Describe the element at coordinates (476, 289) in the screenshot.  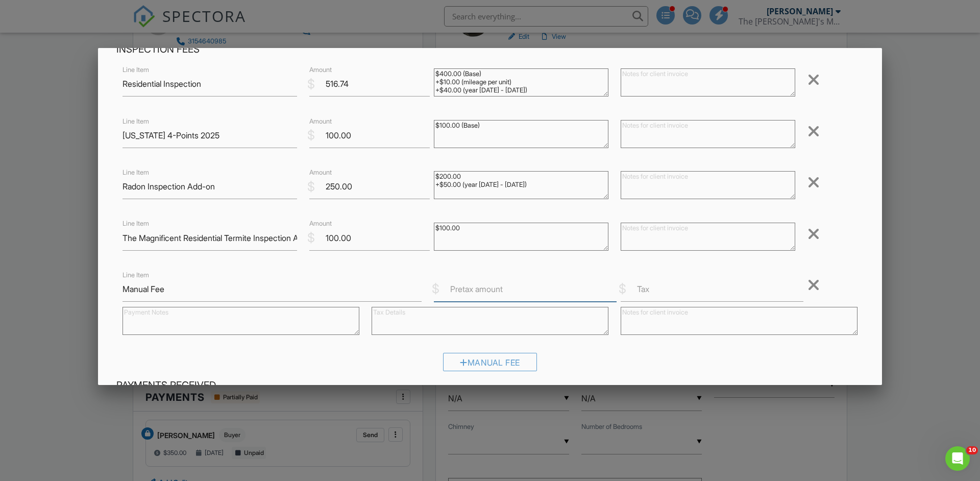
I see `label: Pretax amount` at that location.